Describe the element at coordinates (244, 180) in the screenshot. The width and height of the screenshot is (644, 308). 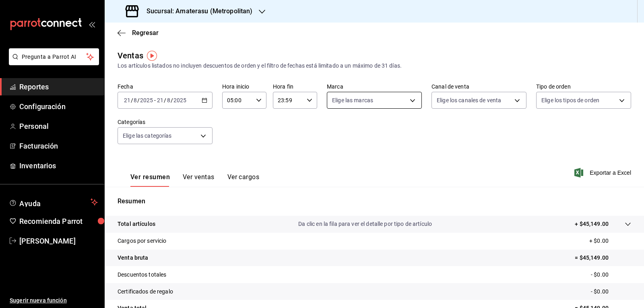
I see `button: Ver cargos` at that location.